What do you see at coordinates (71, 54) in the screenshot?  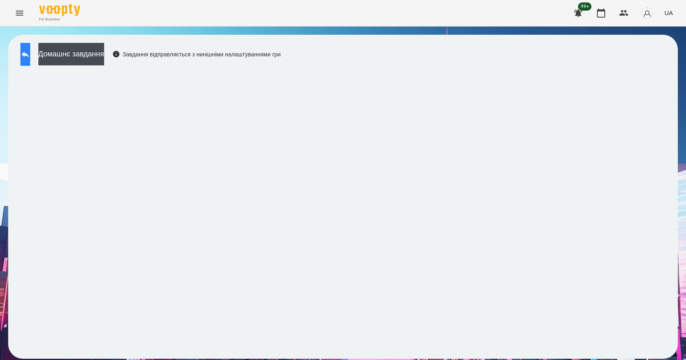 I see `button: Домашнє завдання` at bounding box center [71, 54].